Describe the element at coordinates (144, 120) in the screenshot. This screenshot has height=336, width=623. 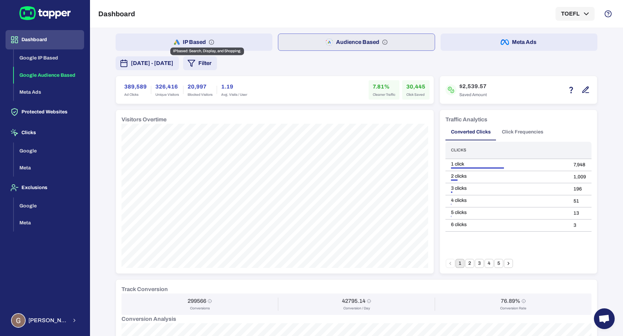
I see `h6: Visitors Overtime` at that location.